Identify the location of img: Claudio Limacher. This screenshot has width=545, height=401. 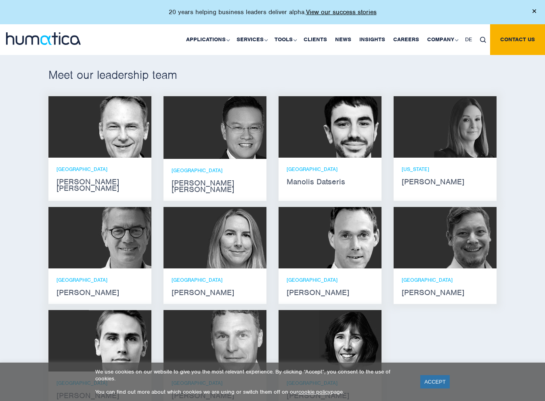
(465, 237).